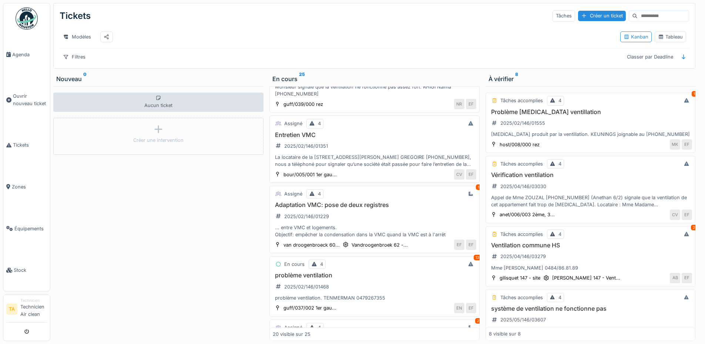 This screenshot has width=705, height=344. I want to click on div: host/008/000 rez, so click(519, 144).